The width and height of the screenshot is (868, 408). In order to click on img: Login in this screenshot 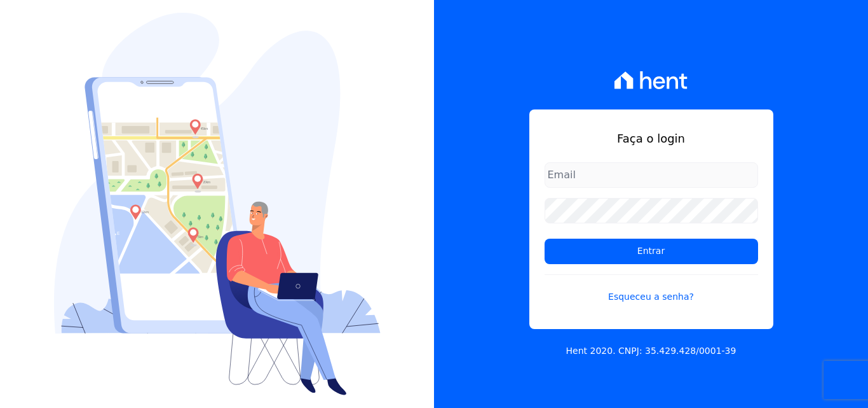, I will do `click(218, 204)`.